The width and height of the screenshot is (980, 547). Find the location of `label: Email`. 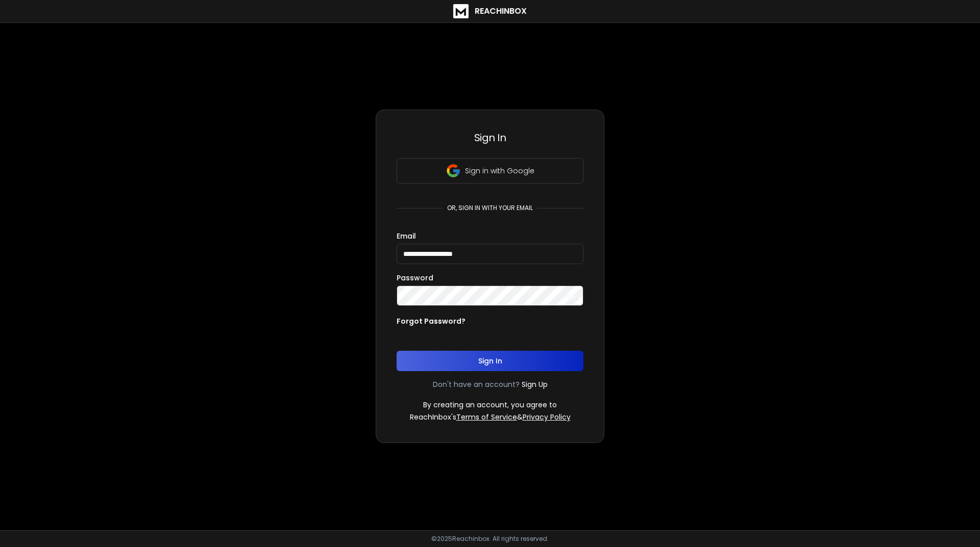

label: Email is located at coordinates (407, 236).